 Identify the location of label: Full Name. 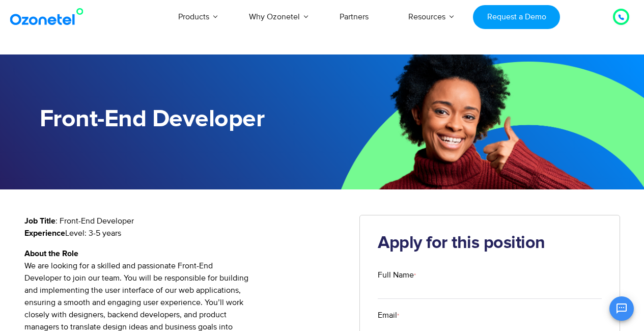
(490, 275).